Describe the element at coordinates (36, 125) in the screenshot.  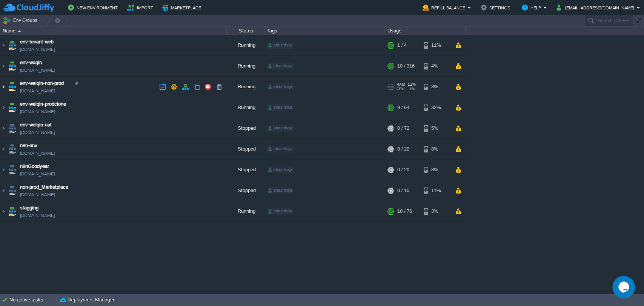
I see `a: env-welqin-uat` at that location.